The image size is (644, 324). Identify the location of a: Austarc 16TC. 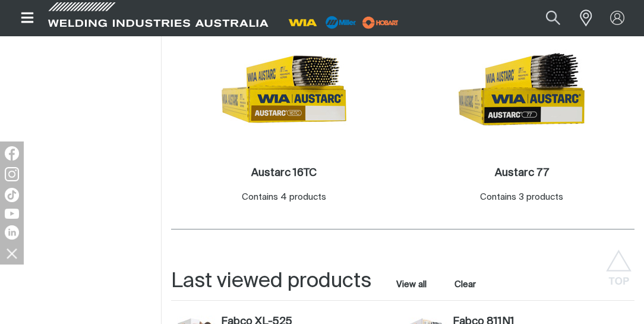
(284, 173).